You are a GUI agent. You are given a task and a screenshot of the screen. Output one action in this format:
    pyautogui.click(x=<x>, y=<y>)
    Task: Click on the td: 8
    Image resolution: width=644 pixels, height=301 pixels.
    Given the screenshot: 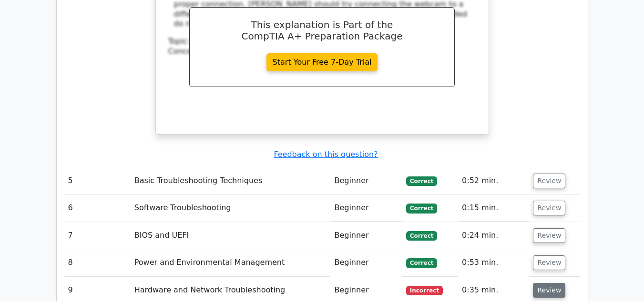 What is the action you would take?
    pyautogui.click(x=97, y=263)
    